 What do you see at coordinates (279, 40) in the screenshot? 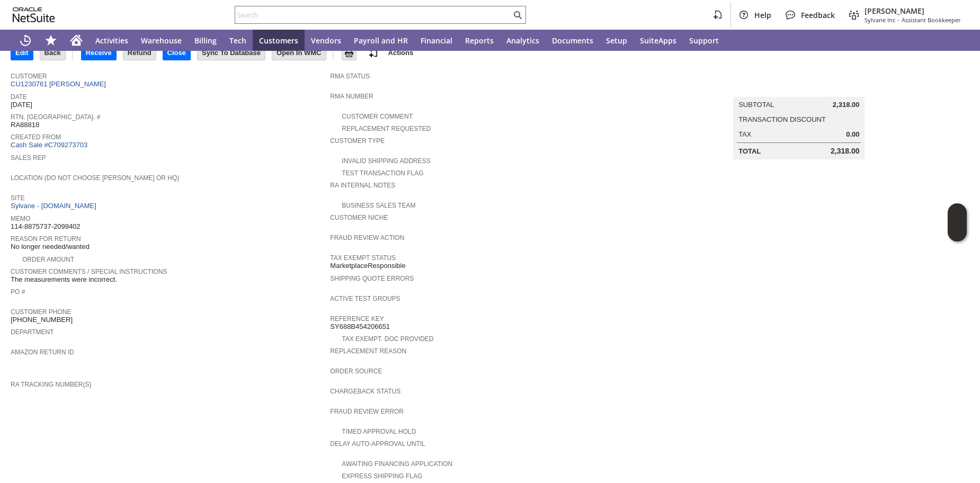
I see `span: Customers` at bounding box center [279, 40].